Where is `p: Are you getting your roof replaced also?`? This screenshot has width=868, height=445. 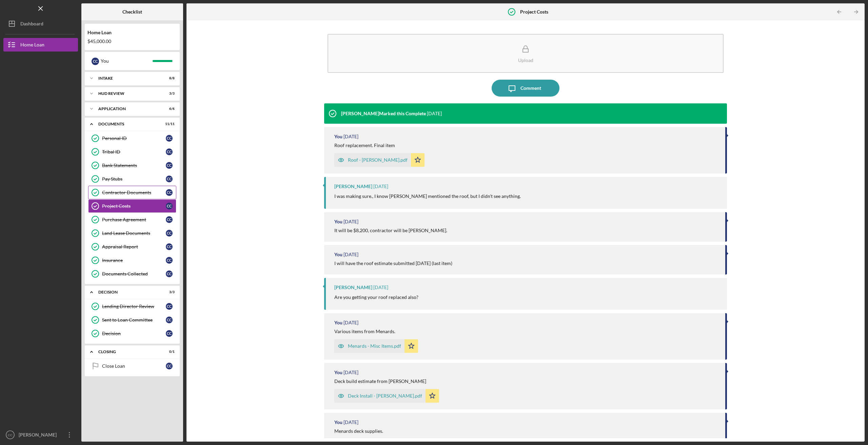 p: Are you getting your roof replaced also? is located at coordinates (377, 297).